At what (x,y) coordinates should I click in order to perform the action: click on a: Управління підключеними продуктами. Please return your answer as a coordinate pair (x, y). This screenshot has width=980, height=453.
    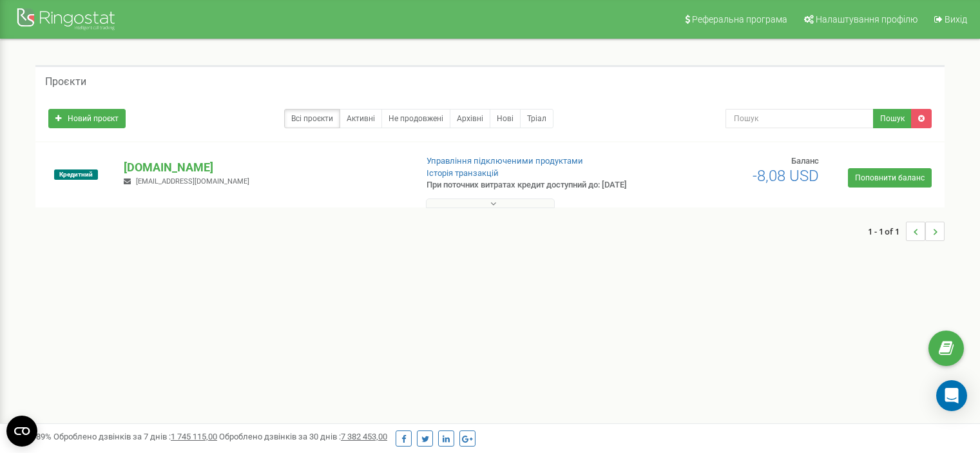
    Looking at the image, I should click on (505, 160).